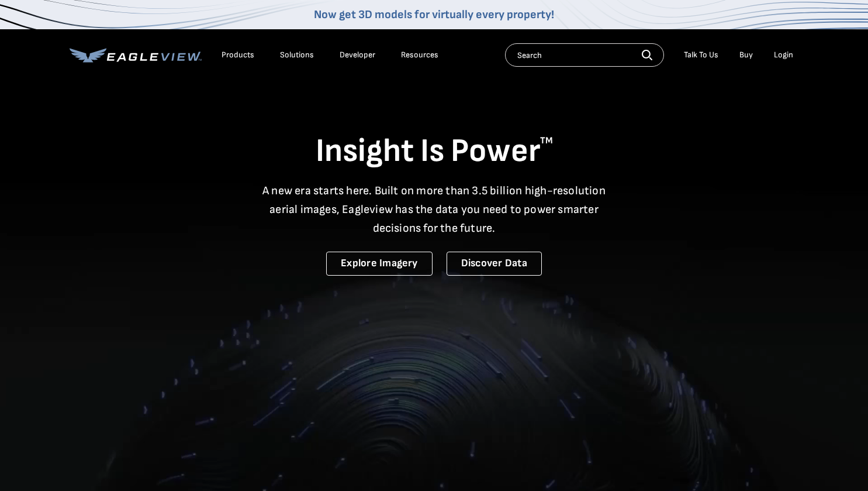 The image size is (868, 491). Describe the element at coordinates (701, 55) in the screenshot. I see `div: Talk To Us` at that location.